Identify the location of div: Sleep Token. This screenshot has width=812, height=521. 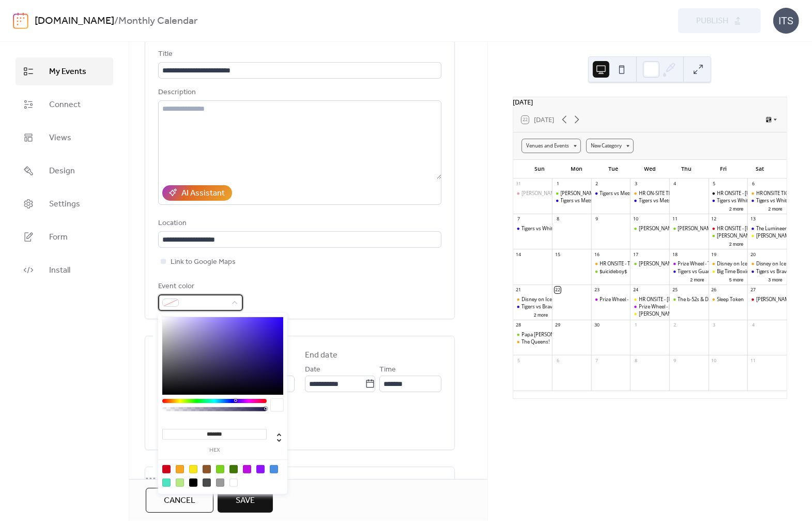
(730, 299).